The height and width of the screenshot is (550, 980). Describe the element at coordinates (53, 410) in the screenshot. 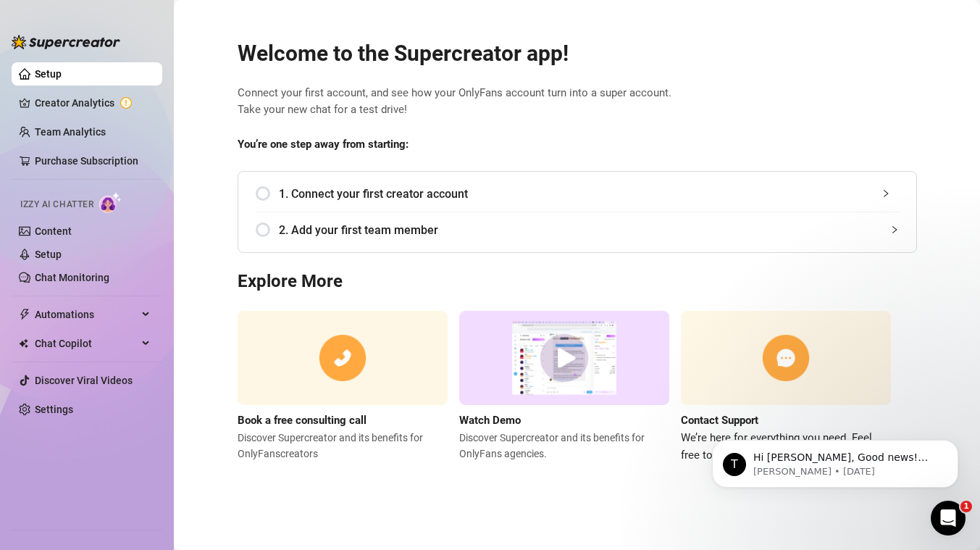

I see `a: Settings` at that location.